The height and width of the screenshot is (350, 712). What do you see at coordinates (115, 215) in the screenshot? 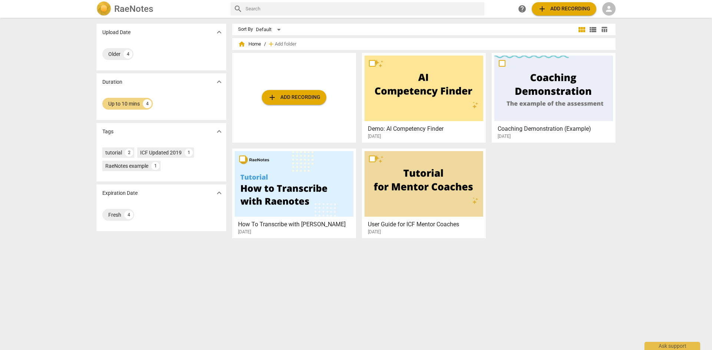
I see `div: Fresh` at bounding box center [115, 215].